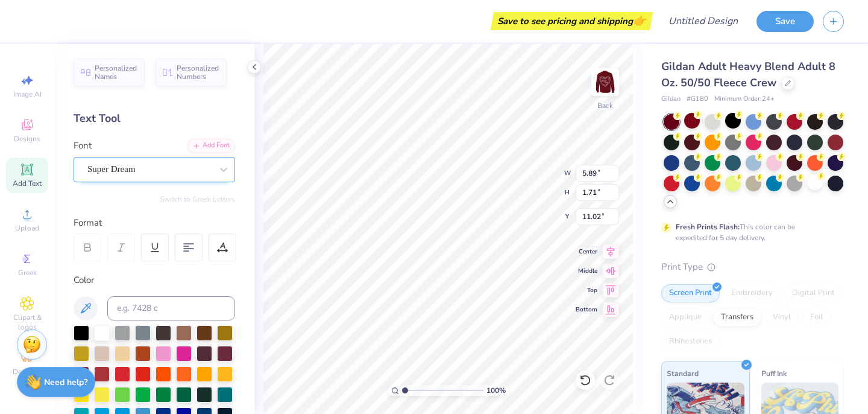  What do you see at coordinates (572, 21) in the screenshot?
I see `div: Save to see pricing and shipping` at bounding box center [572, 21].